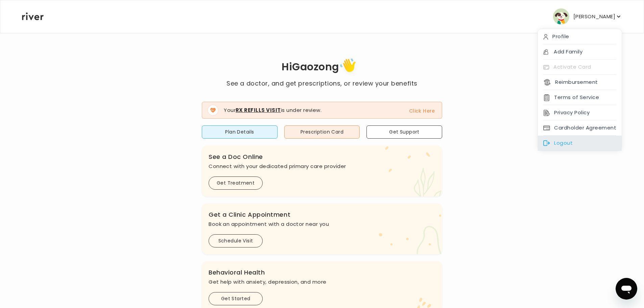 This screenshot has width=644, height=308. Describe the element at coordinates (236, 183) in the screenshot. I see `button: Get Treatment` at that location.